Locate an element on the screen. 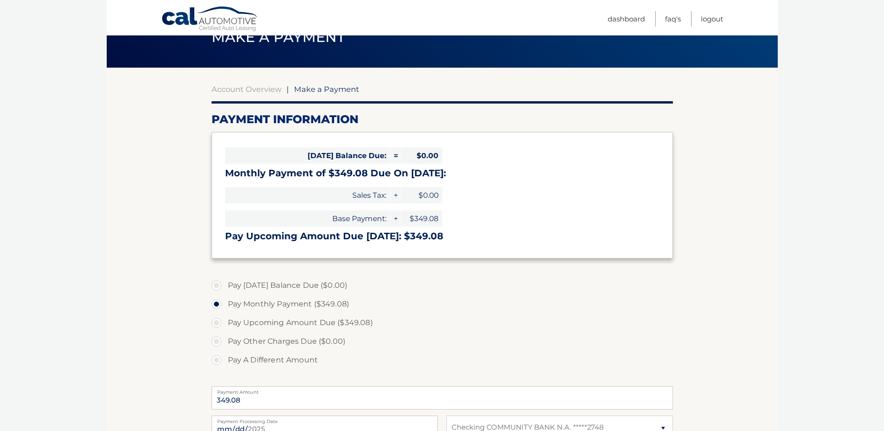  input: Payment Amount is located at coordinates (442, 398).